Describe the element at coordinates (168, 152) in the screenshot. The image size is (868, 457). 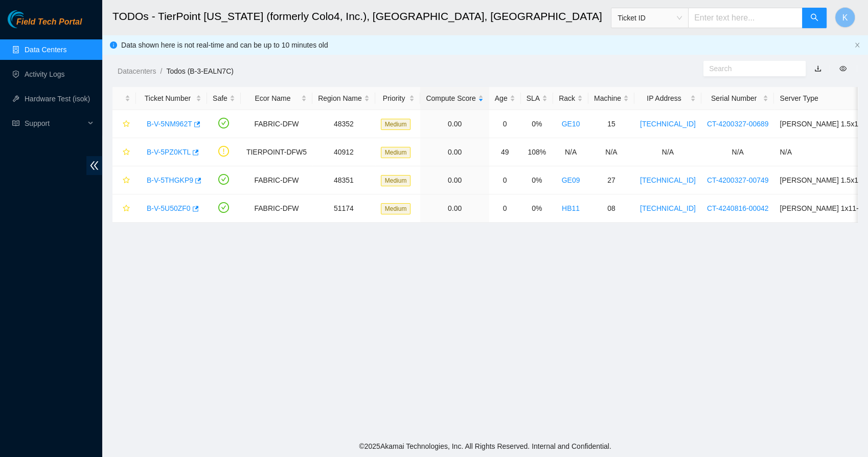
I see `a: B-V-5PZ0KTL` at that location.